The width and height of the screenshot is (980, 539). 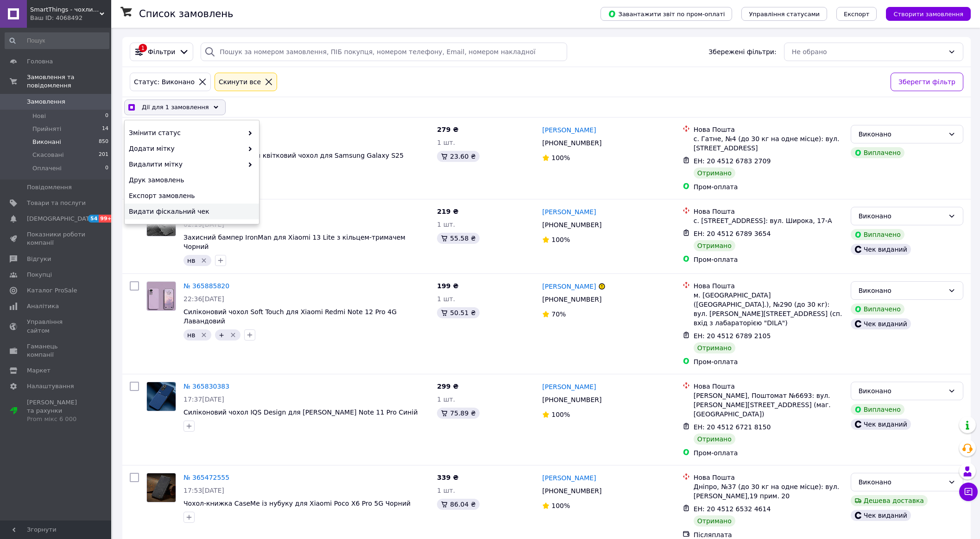 What do you see at coordinates (732, 336) in the screenshot?
I see `span: ЕН: 20 4512 6789 2105` at bounding box center [732, 336].